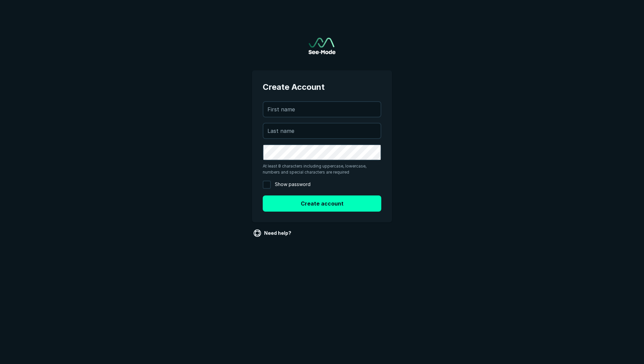 This screenshot has height=364, width=644. Describe the element at coordinates (322, 110) in the screenshot. I see `input: First name` at that location.